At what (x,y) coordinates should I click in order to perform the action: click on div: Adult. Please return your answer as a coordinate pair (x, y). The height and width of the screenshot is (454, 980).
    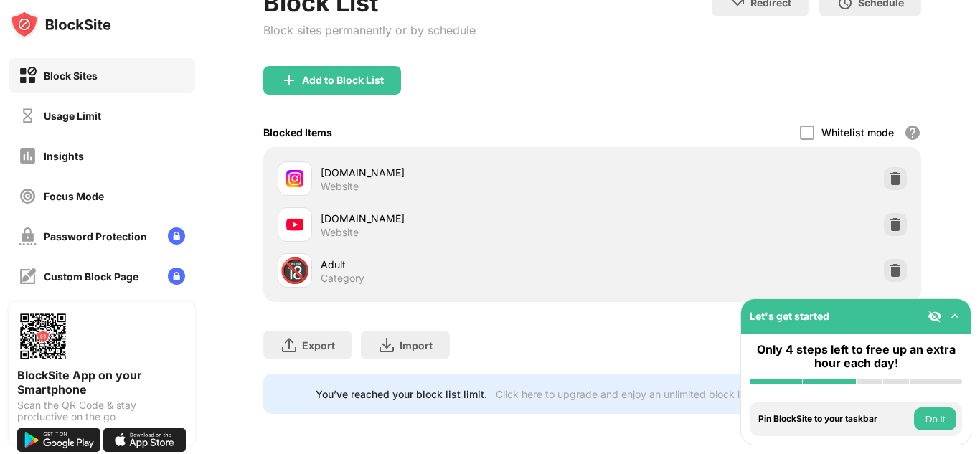
    Looking at the image, I should click on (456, 264).